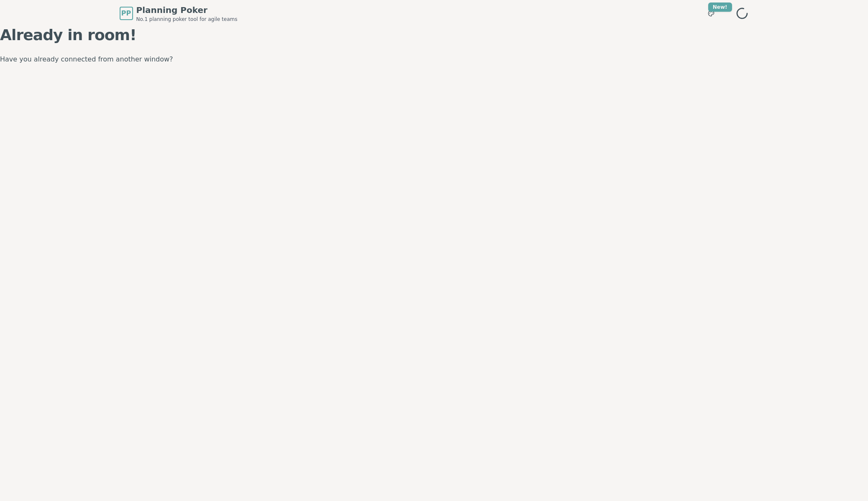 Image resolution: width=868 pixels, height=501 pixels. I want to click on a: PPPlanning PokerNo.1 planning poker tool for agile teams, so click(178, 13).